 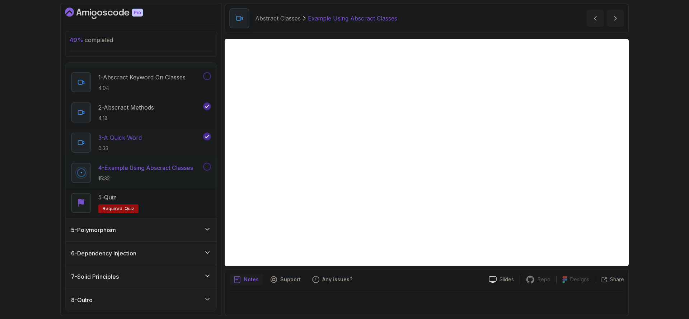 What do you see at coordinates (352, 18) in the screenshot?
I see `p: Example Using Abscract Classes` at bounding box center [352, 18].